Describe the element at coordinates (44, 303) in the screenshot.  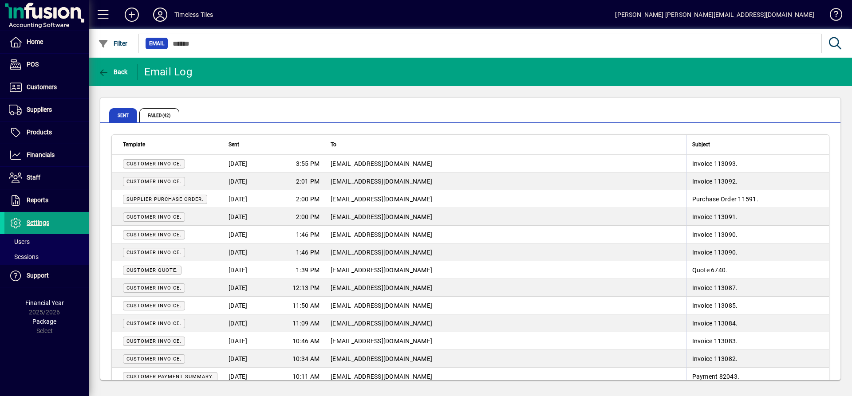
I see `span: Financial Year` at that location.